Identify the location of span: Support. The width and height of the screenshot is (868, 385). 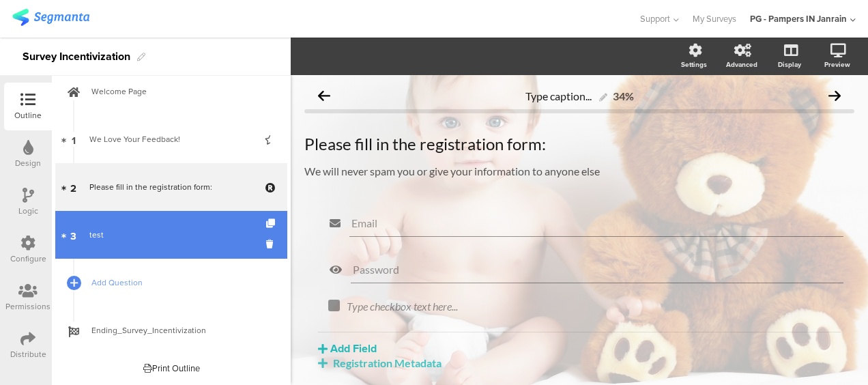
(655, 19).